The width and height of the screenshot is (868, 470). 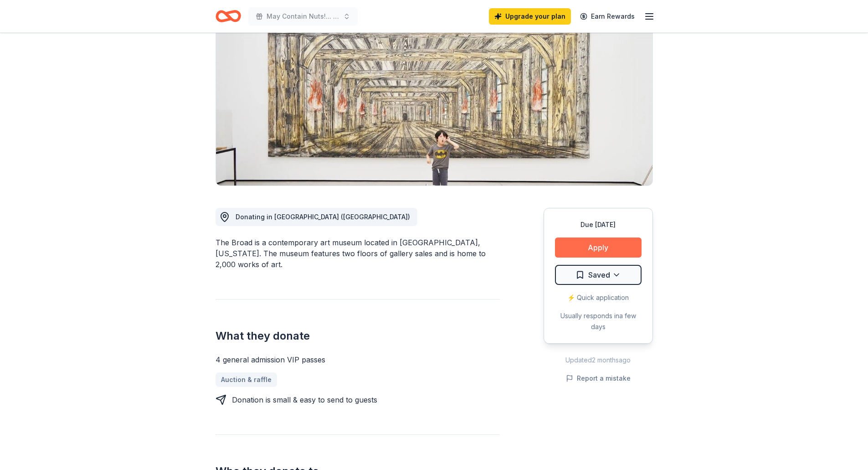 What do you see at coordinates (357, 335) in the screenshot?
I see `h2: What they donate` at bounding box center [357, 335].